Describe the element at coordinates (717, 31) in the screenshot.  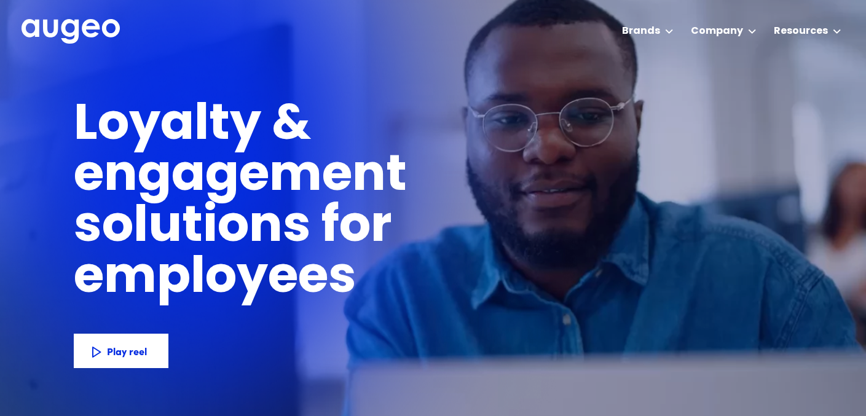
I see `div: Company` at that location.